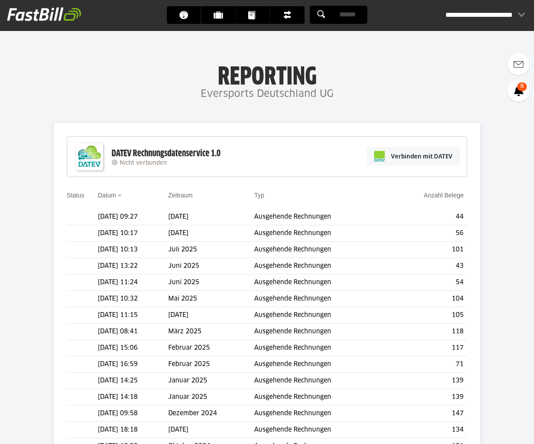 Image resolution: width=534 pixels, height=444 pixels. What do you see at coordinates (422, 156) in the screenshot?
I see `span: Verbinden mit DATEV` at bounding box center [422, 156].